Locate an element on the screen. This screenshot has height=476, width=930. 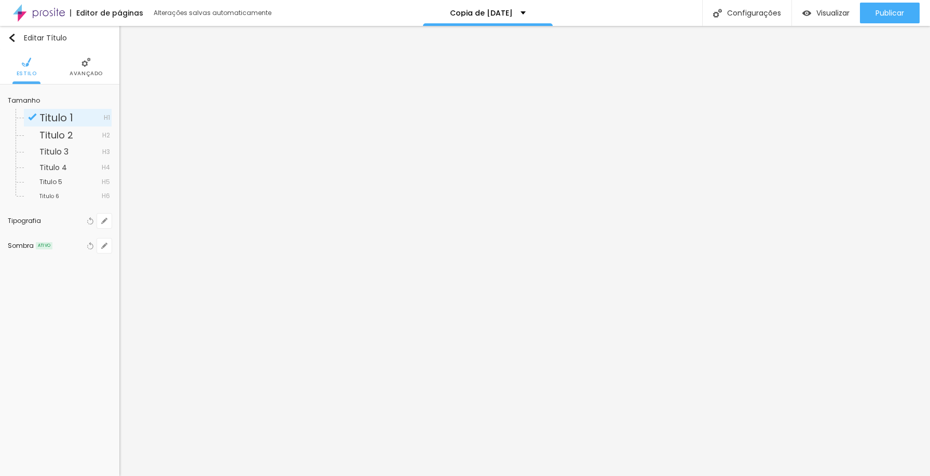
span: Publicar is located at coordinates (889, 13).